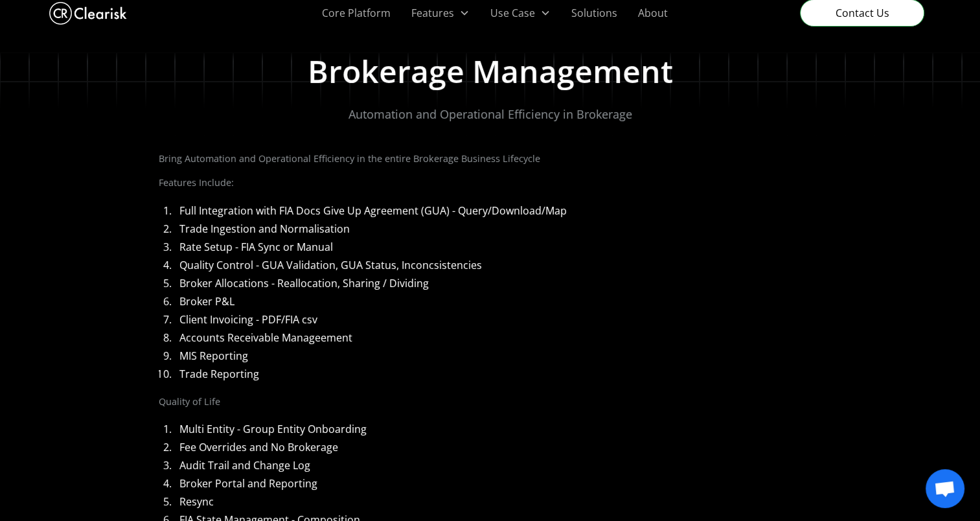 Image resolution: width=980 pixels, height=521 pixels. Describe the element at coordinates (490, 72) in the screenshot. I see `h2: Brokerage Management` at that location.